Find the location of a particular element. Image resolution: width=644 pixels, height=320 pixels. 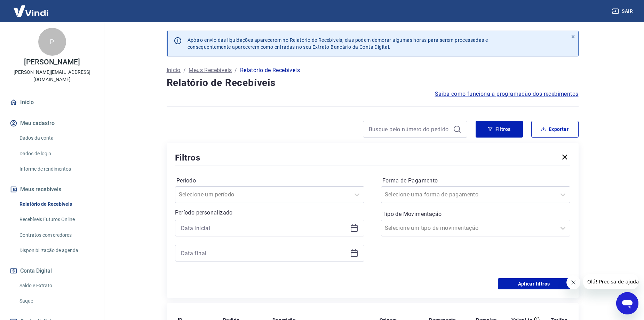

button: Conta Digital is located at coordinates (52, 271).